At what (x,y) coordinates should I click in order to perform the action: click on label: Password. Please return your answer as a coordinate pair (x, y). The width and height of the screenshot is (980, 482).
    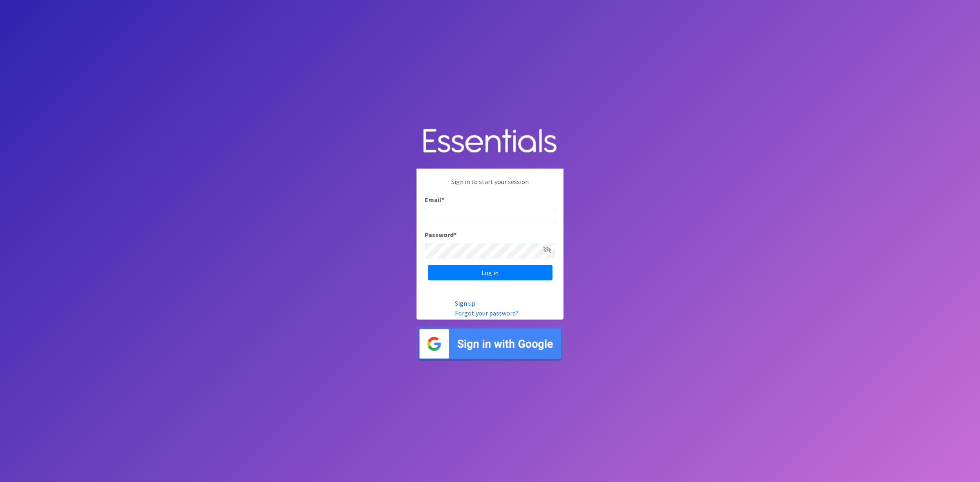
    Looking at the image, I should click on (441, 234).